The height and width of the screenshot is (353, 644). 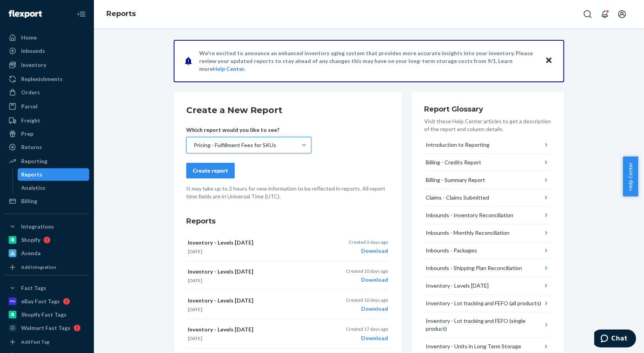 I want to click on button: Integrations, so click(x=47, y=226).